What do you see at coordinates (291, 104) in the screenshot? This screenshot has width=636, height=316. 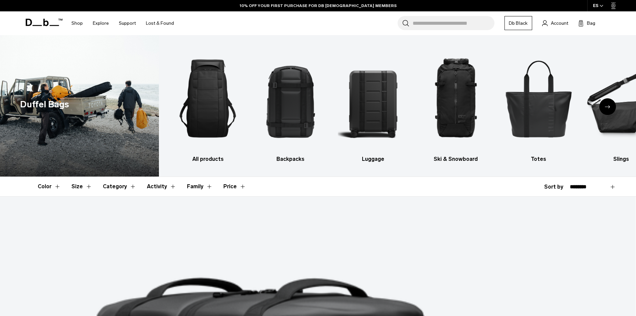 I see `li: 2 / 10` at bounding box center [291, 104].